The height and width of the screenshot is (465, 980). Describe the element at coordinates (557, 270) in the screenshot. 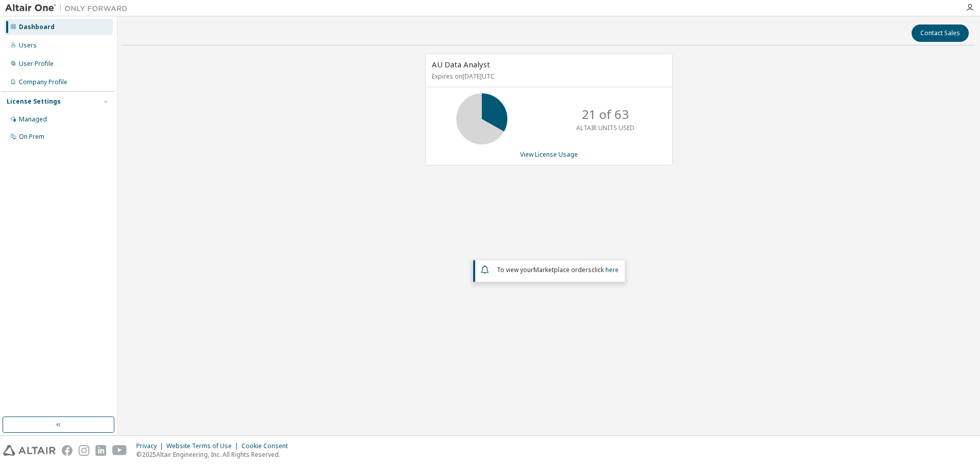

I see `span: To view your click` at that location.